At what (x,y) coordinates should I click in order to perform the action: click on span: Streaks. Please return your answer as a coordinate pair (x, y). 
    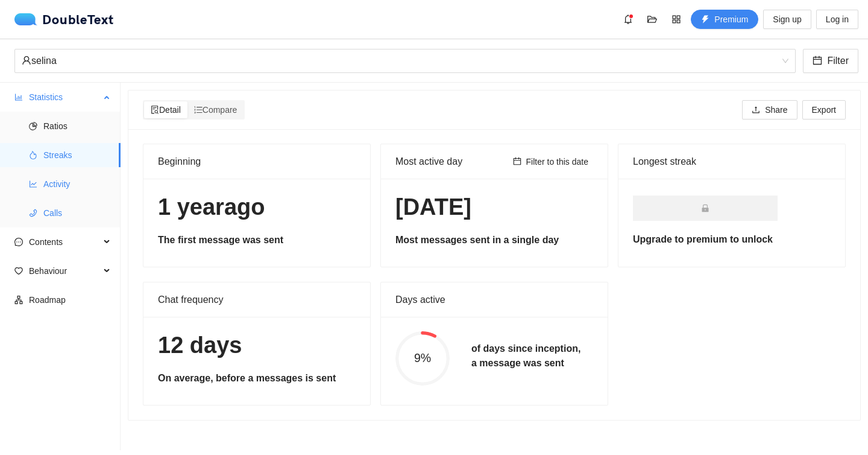
    Looking at the image, I should click on (77, 155).